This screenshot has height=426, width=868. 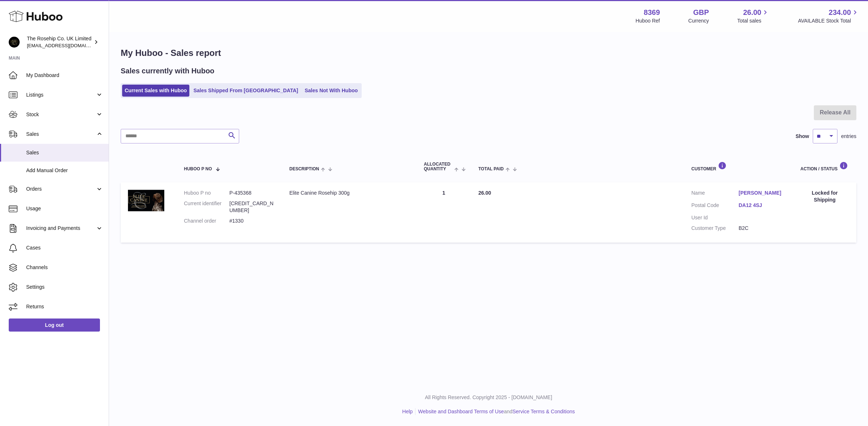 I want to click on span: Stock, so click(x=61, y=115).